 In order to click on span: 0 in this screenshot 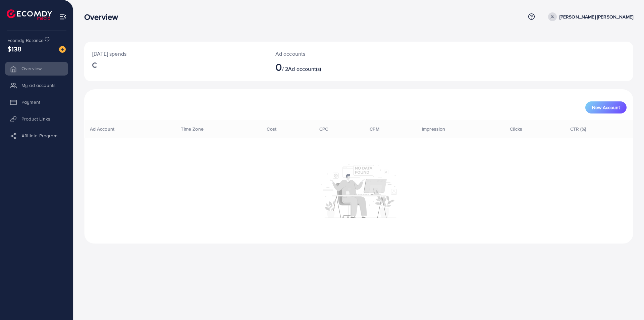, I will do `click(279, 67)`.